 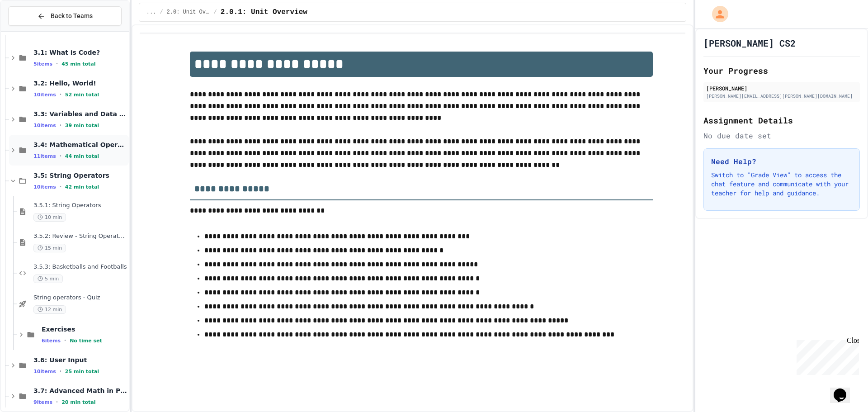 I want to click on span: 5 items, so click(x=43, y=64).